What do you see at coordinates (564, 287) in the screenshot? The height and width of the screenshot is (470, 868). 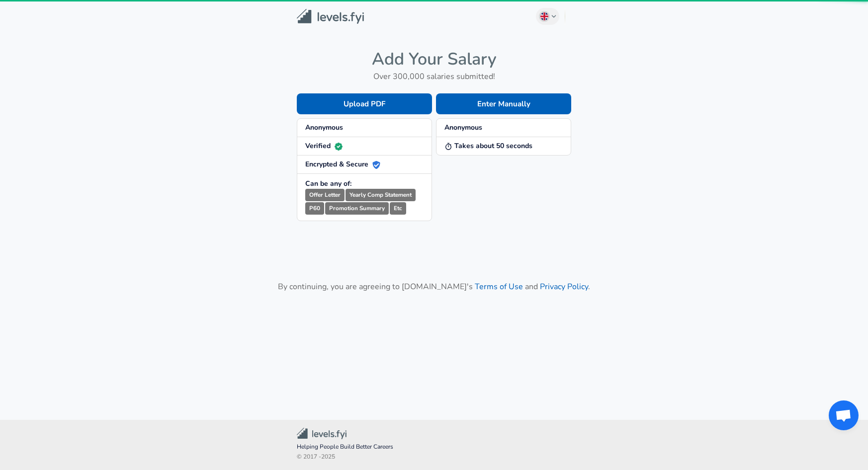 I see `a: Privacy Policy` at bounding box center [564, 287].